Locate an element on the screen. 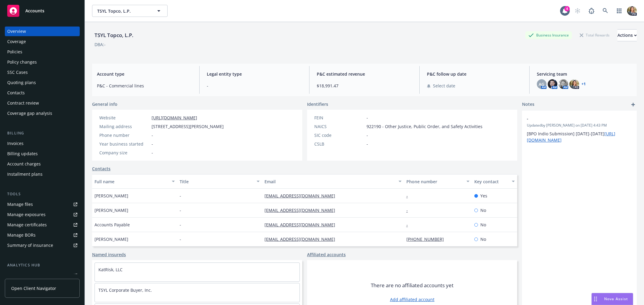 This screenshot has height=305, width=644. span: Identifiers is located at coordinates (318, 104).